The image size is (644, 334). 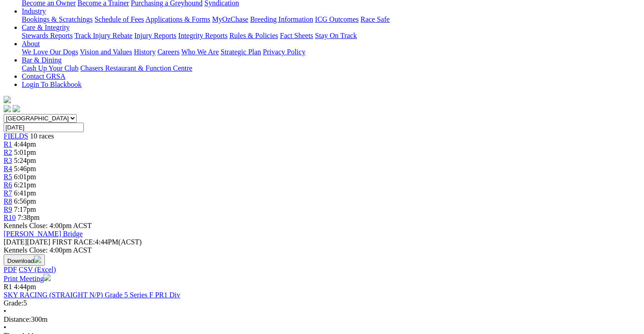 I want to click on div: 5, so click(x=322, y=303).